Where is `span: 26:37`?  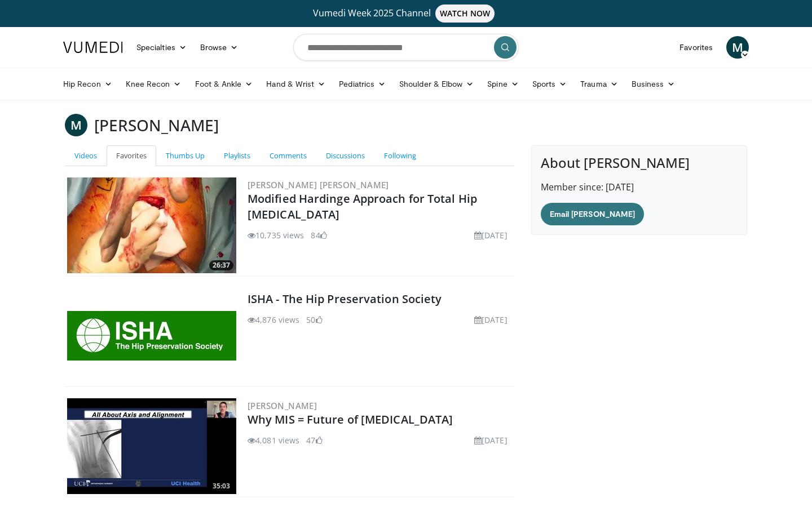
span: 26:37 is located at coordinates (221, 265).